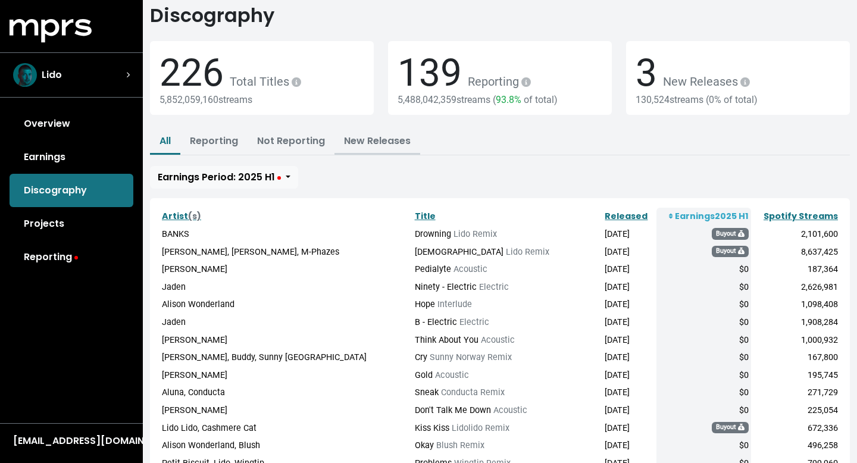 The width and height of the screenshot is (857, 463). I want to click on td: Gold, so click(507, 375).